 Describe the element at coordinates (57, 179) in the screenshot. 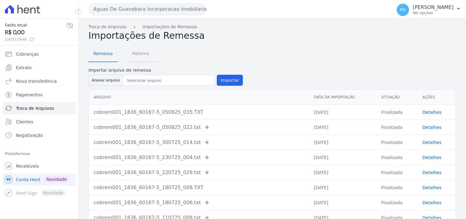

I see `span: Novidade` at that location.